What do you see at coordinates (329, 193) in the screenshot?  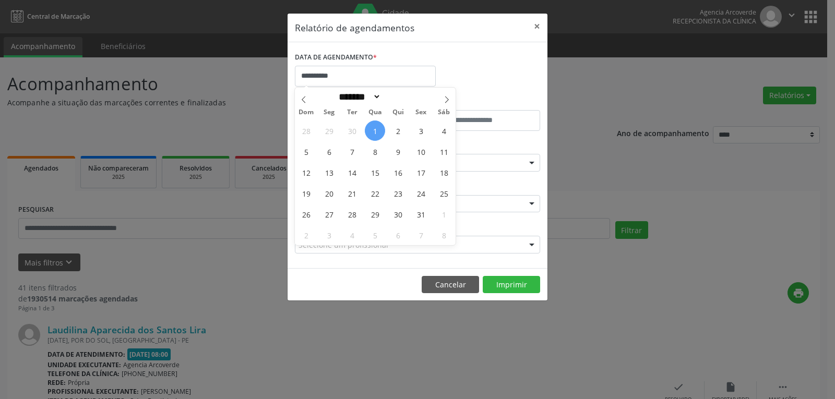 I see `span: Outubro 20, 2025` at bounding box center [329, 193].